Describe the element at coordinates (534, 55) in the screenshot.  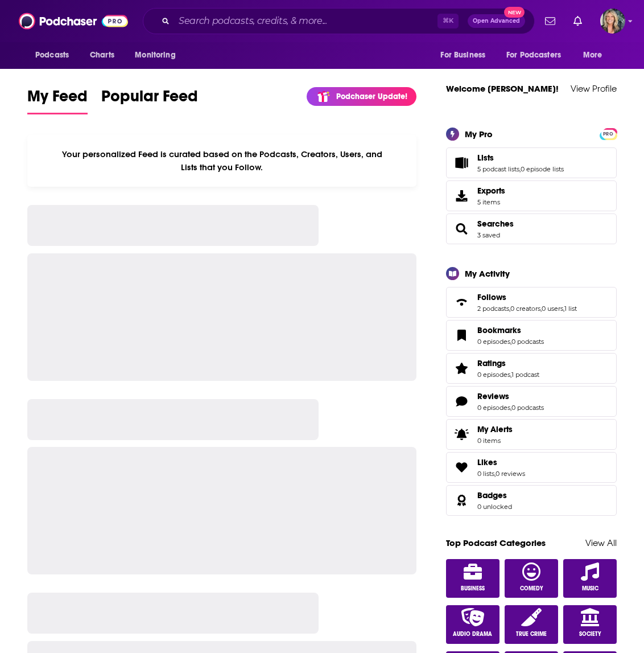
I see `span: For Podcasters` at that location.